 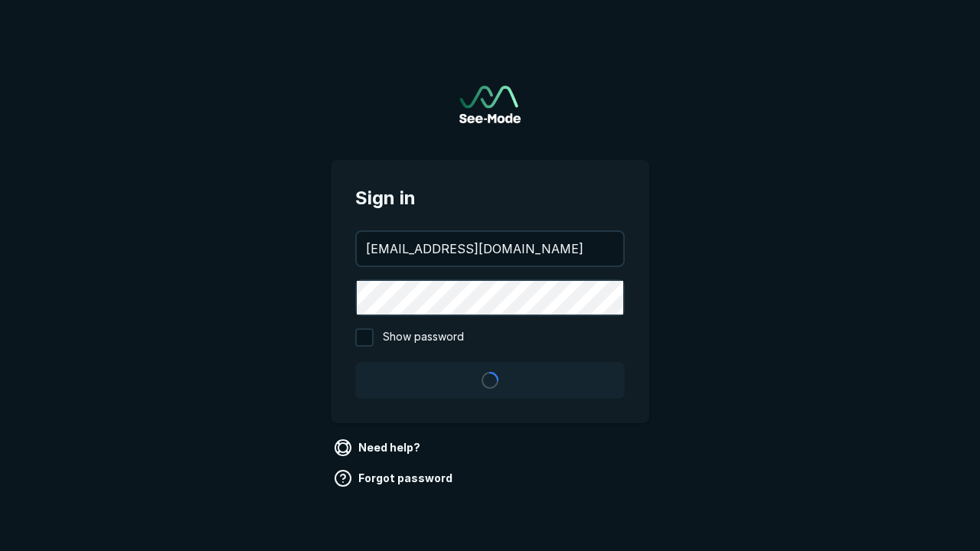 I want to click on a: Forgot password, so click(x=395, y=479).